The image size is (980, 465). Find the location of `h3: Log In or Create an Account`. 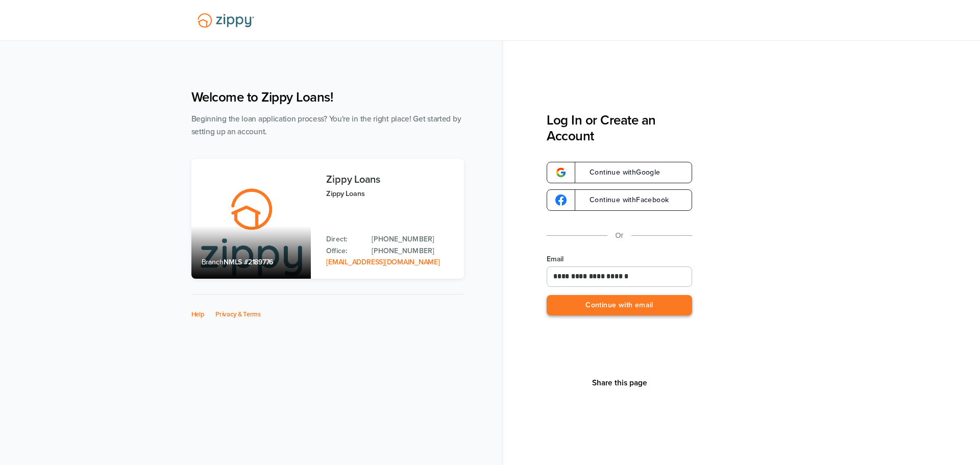

h3: Log In or Create an Account is located at coordinates (619, 128).